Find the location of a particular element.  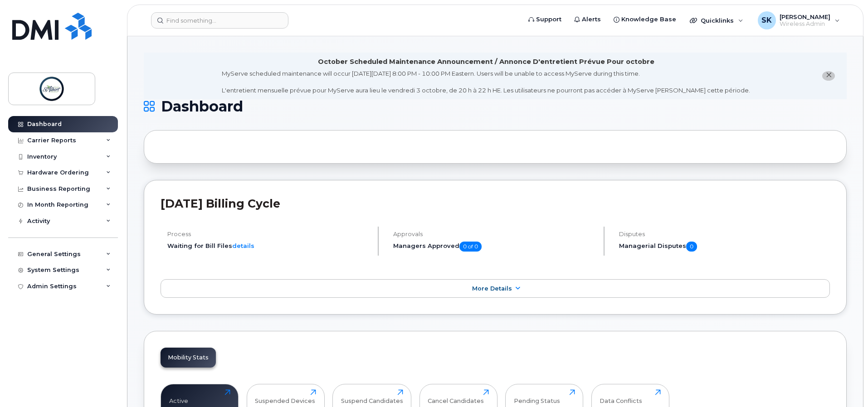

span: Dashboard is located at coordinates (202, 106).